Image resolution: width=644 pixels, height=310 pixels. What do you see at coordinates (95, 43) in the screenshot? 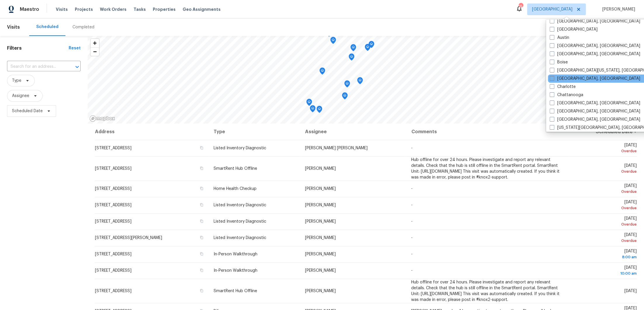
I see `span: Zoom in` at bounding box center [95, 43].